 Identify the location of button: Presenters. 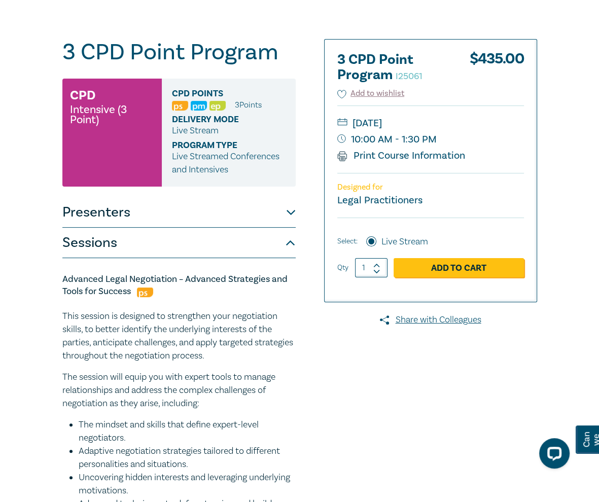
(179, 212).